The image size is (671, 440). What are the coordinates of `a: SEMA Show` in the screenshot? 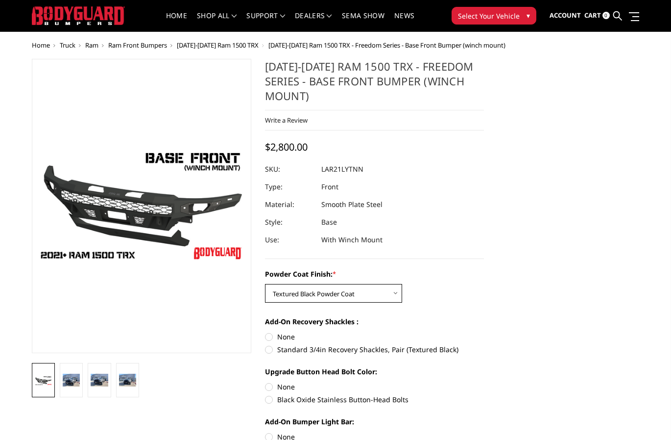 It's located at (363, 22).